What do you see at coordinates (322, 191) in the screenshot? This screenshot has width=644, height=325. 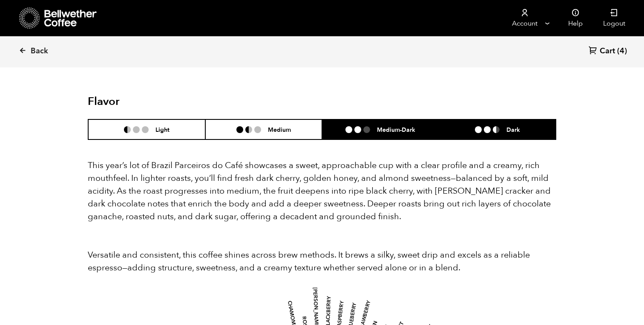 I see `p: This year’s lot of Brazil Parceiros do Café showcases a sweet, approachable cup with a clear prof...` at bounding box center [322, 191].